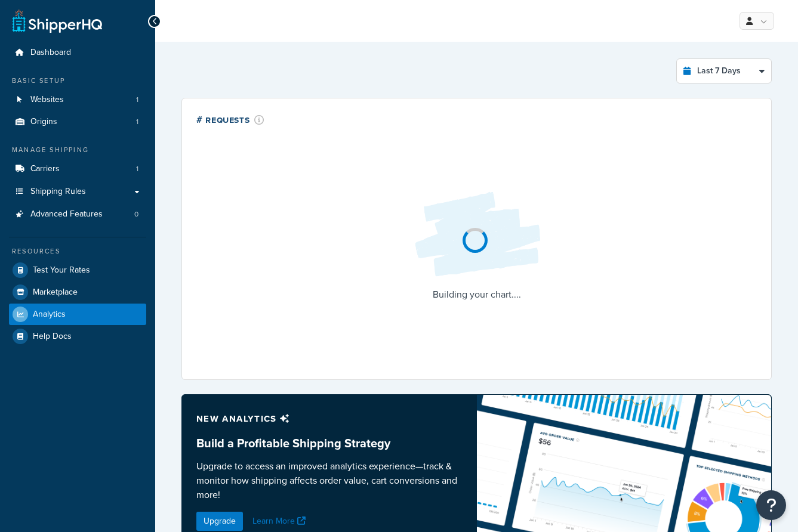 The height and width of the screenshot is (532, 798). I want to click on li: Carriers, so click(78, 169).